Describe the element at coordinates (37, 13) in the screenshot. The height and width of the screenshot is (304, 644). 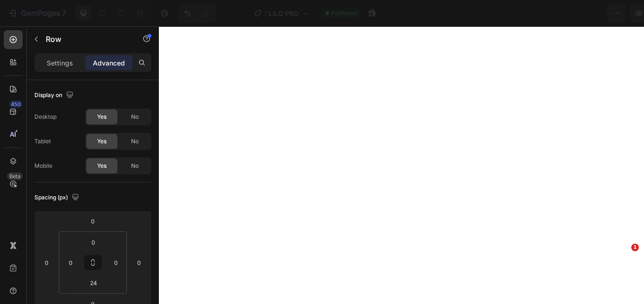
I see `button: 7` at that location.